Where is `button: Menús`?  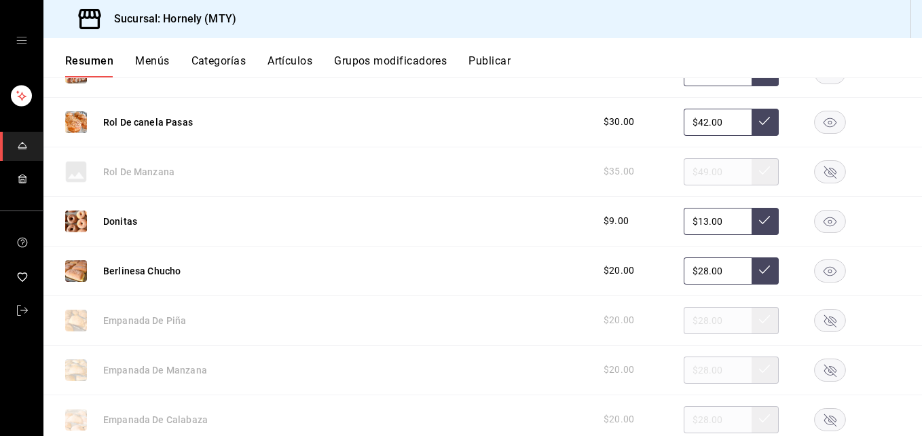
button: Menús is located at coordinates (152, 66).